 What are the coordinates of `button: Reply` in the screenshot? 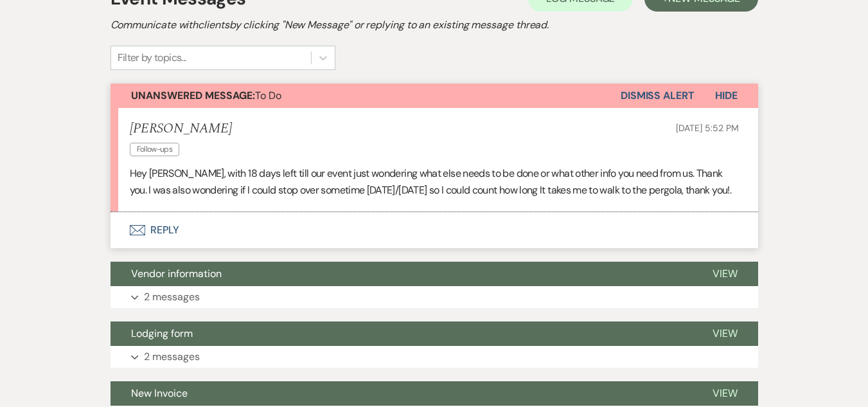 It's located at (435, 230).